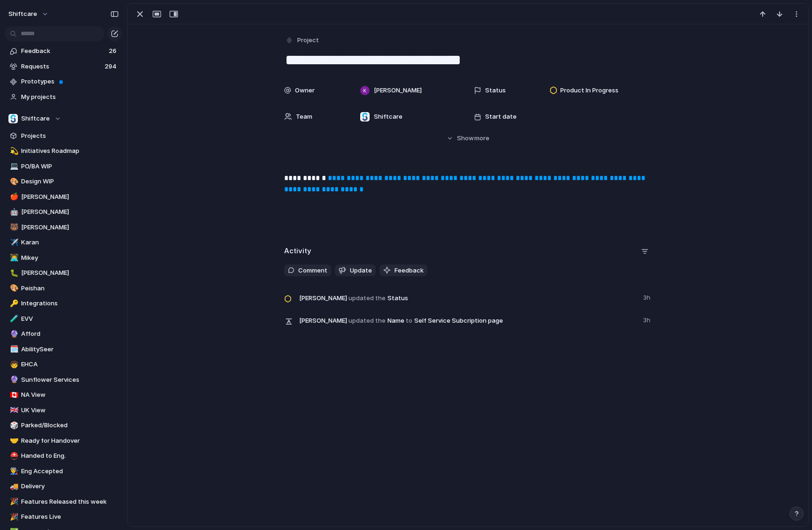 The height and width of the screenshot is (530, 812). What do you see at coordinates (63, 258) in the screenshot?
I see `div: 👨‍💻Mikey` at bounding box center [63, 258].